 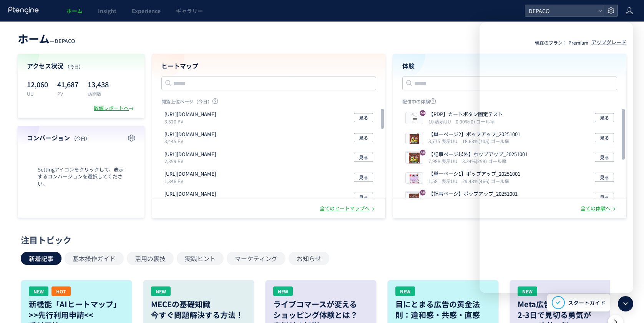 I want to click on button: 活用の裏技, so click(x=150, y=259).